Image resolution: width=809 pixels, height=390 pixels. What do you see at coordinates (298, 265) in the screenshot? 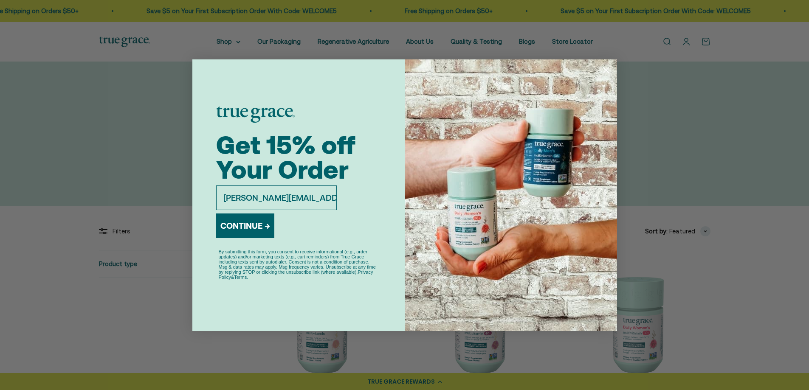
I see `p: By submitting this form, you consent to receive informational (e.g., order updates) and/or market...` at bounding box center [298, 265].